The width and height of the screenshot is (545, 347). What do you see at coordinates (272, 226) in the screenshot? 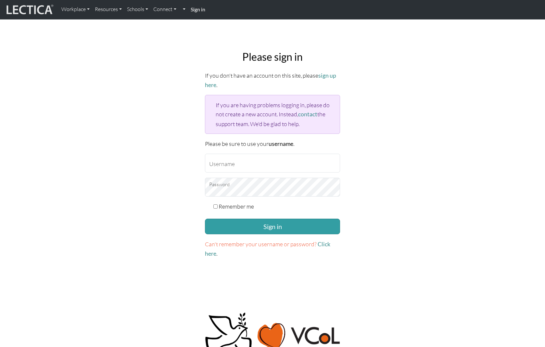
I see `button: Sign in` at bounding box center [272, 226].